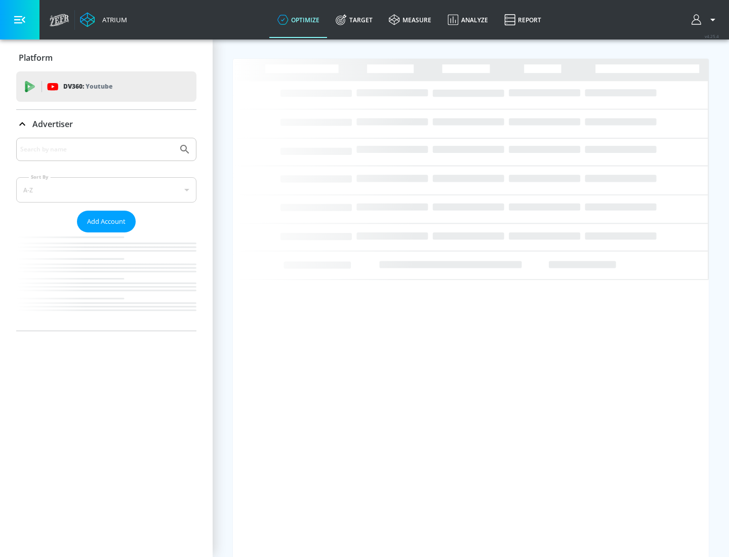 This screenshot has height=557, width=729. I want to click on div: A-Z, so click(106, 190).